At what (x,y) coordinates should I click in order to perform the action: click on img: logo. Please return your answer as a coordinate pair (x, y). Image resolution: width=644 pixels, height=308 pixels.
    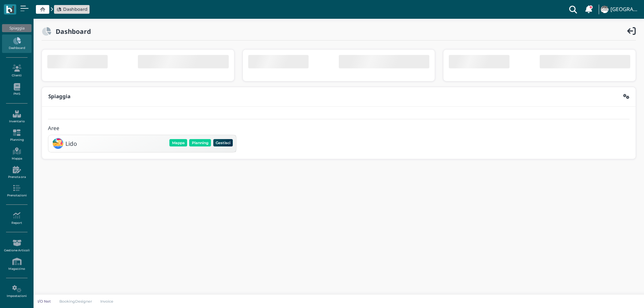
    Looking at the image, I should click on (10, 10).